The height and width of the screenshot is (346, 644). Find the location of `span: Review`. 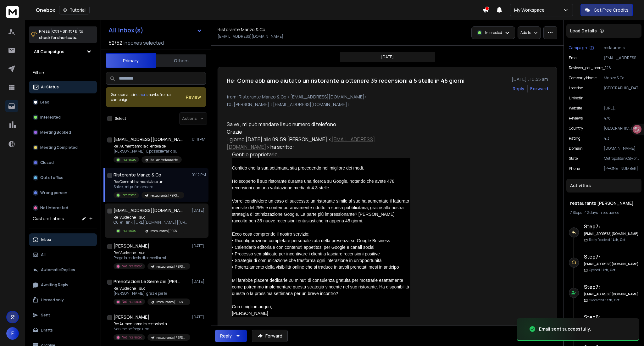

span: Review is located at coordinates (193, 97).